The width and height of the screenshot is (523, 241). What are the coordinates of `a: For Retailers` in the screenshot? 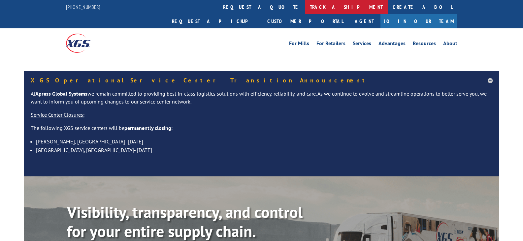 It's located at (331, 45).